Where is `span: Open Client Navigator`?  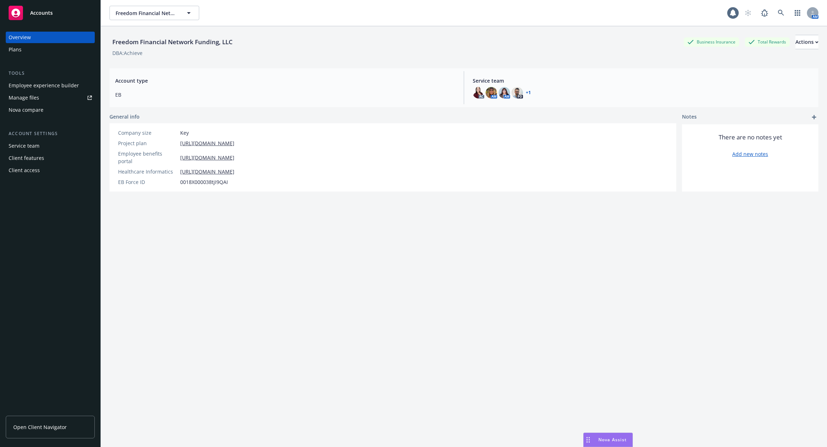
span: Open Client Navigator is located at coordinates (40, 427).